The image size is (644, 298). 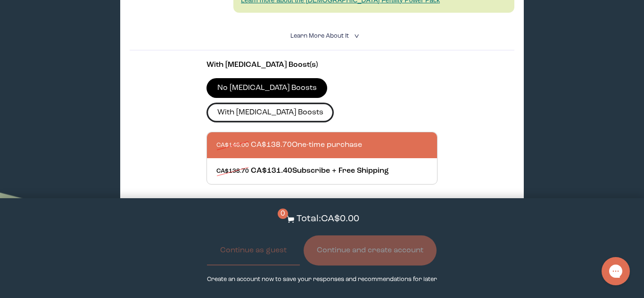 I want to click on button: Gorgias live chat, so click(x=19, y=17).